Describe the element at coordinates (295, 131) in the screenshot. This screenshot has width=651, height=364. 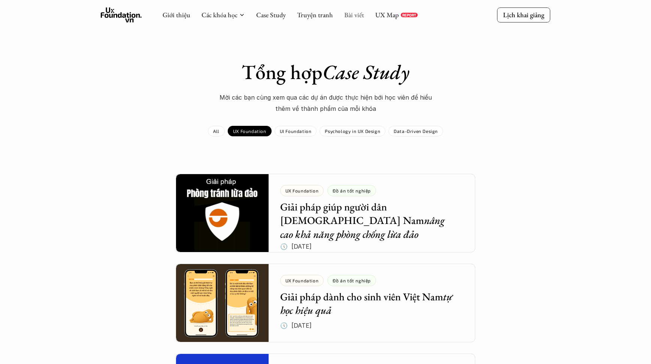
I see `a: UI Foundation` at that location.